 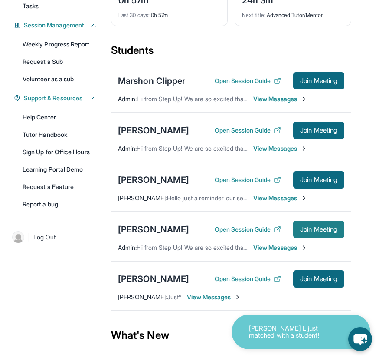 What do you see at coordinates (60, 187) in the screenshot?
I see `a: Request a Feature` at bounding box center [60, 187].